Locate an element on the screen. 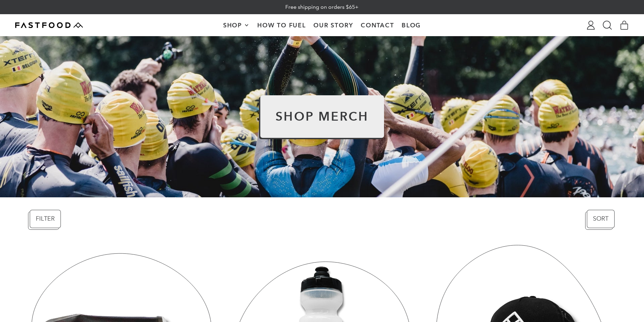 This screenshot has height=322, width=644. h2: Shop Merch is located at coordinates (322, 116).